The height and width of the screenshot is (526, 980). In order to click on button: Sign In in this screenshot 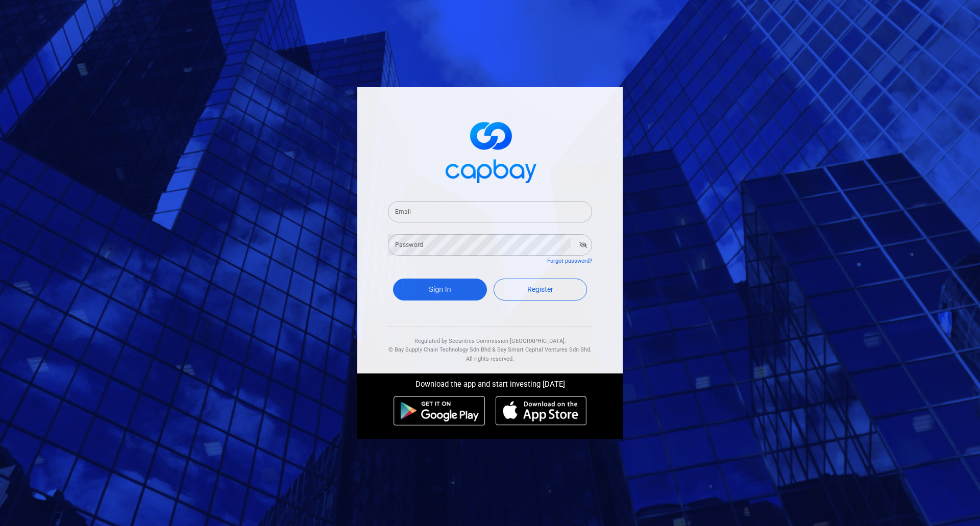, I will do `click(440, 290)`.